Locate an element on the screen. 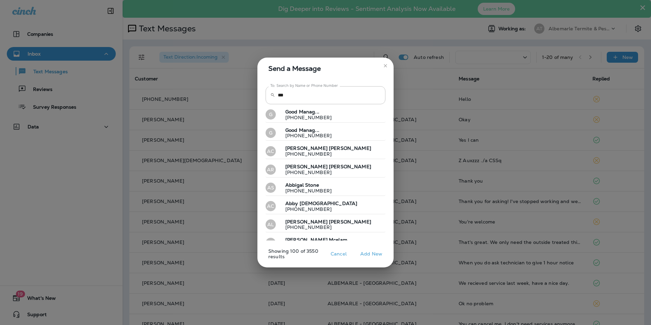 The image size is (651, 325). p: Showing 100 of 3550 results is located at coordinates (290, 256).